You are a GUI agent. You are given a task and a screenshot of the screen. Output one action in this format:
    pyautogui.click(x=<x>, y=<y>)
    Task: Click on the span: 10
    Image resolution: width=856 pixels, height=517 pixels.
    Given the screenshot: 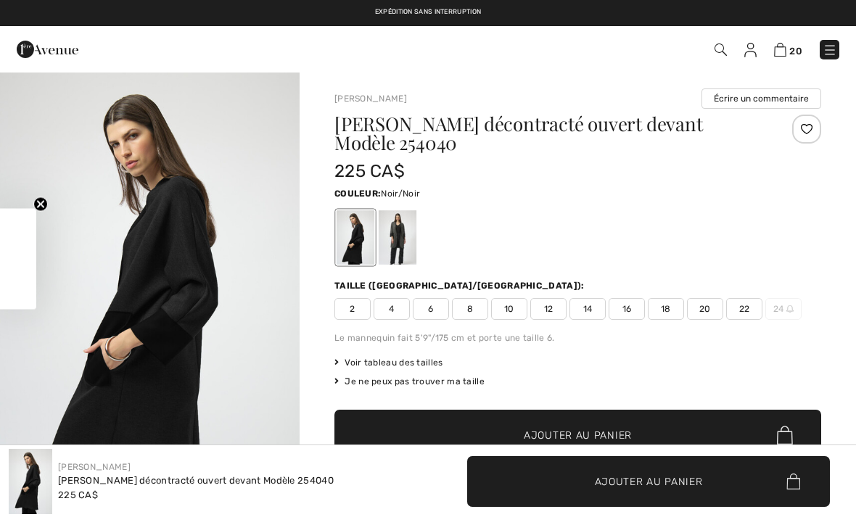 What is the action you would take?
    pyautogui.click(x=509, y=309)
    